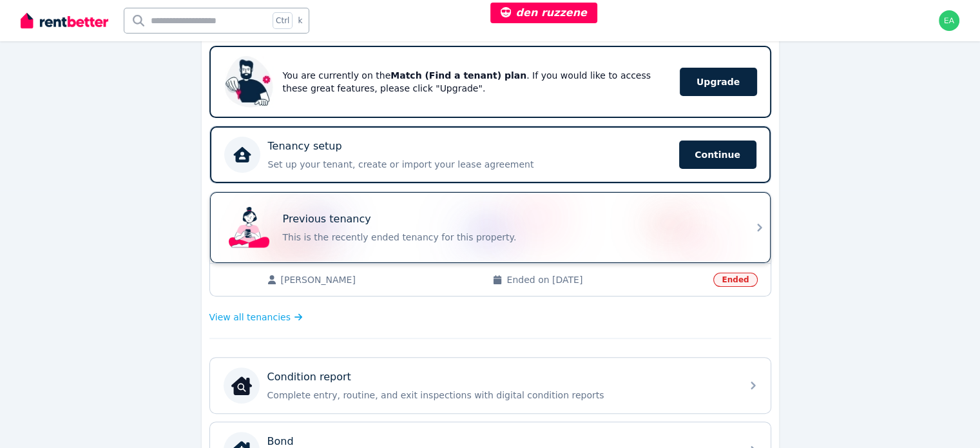 The width and height of the screenshot is (980, 448). What do you see at coordinates (326, 219) in the screenshot?
I see `p: Previous tenancy` at bounding box center [326, 219].